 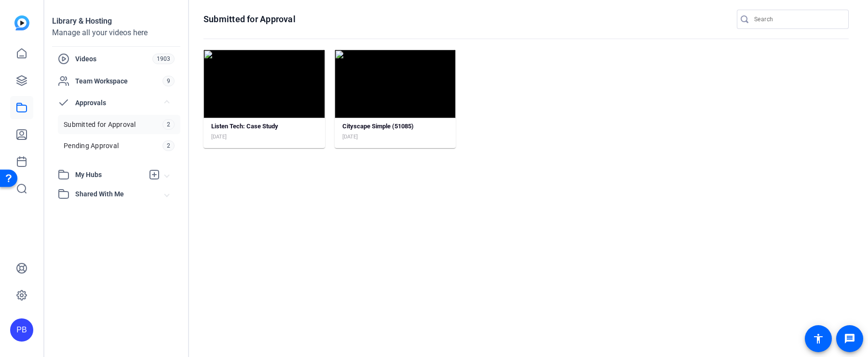 I want to click on img: blue-gradient.svg, so click(x=22, y=22).